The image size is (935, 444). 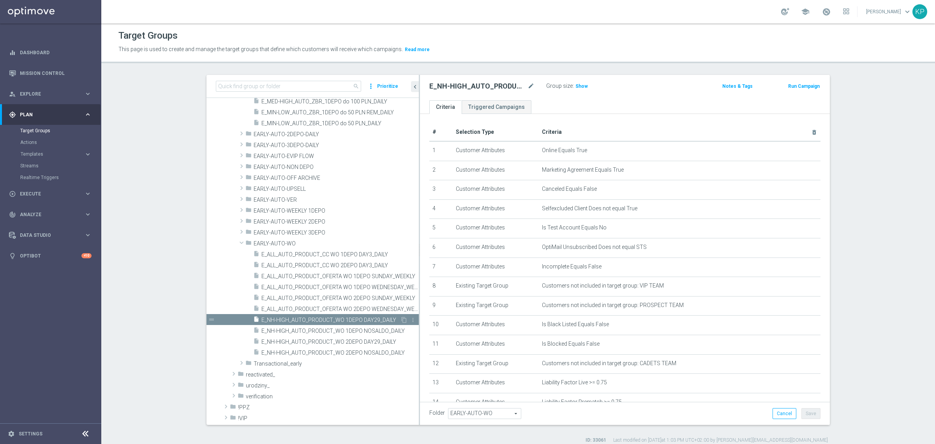 What do you see at coordinates (50, 73) in the screenshot?
I see `div: Mission Control` at bounding box center [50, 73].